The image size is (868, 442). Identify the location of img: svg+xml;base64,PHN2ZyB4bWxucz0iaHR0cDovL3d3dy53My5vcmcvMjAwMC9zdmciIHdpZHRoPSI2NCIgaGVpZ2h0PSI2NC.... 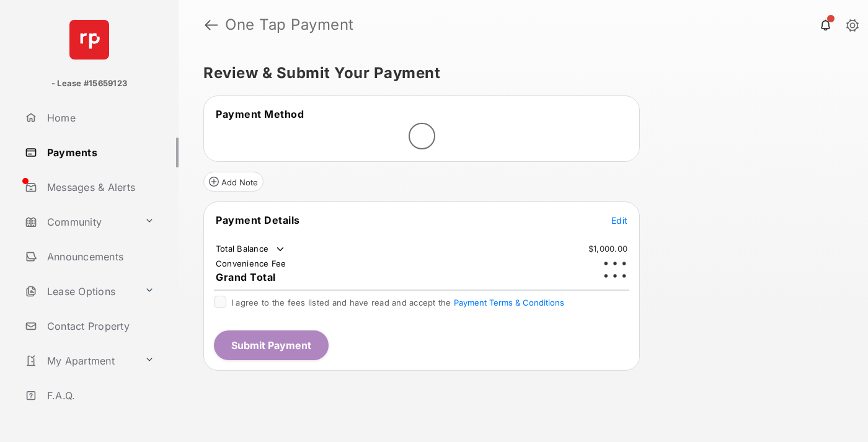
(89, 39).